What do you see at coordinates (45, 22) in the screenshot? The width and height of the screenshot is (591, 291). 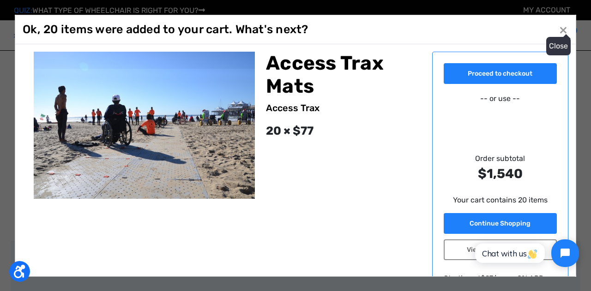 I see `span: Chat with us` at bounding box center [45, 22].